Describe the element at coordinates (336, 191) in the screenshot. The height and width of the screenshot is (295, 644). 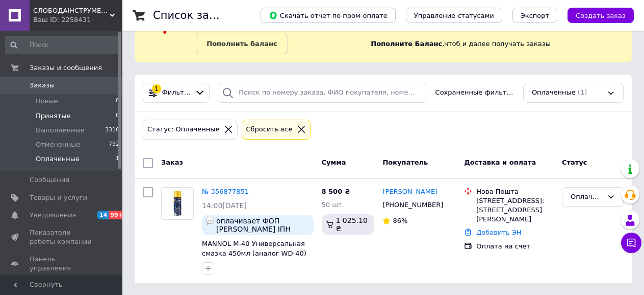
I see `span: 8 500 ₴` at that location.